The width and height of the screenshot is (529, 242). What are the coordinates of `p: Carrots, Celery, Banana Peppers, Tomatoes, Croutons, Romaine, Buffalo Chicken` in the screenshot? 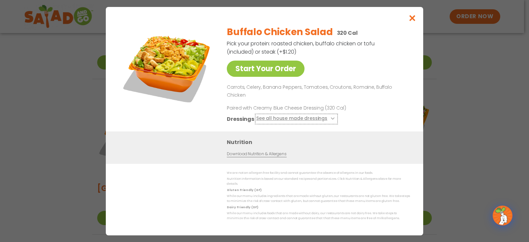 It's located at (317, 91).